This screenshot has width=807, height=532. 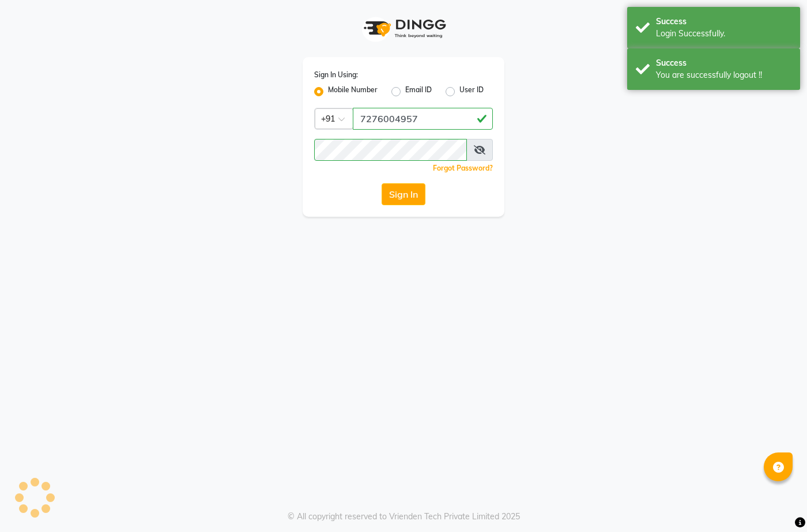 I want to click on label: User ID, so click(x=471, y=91).